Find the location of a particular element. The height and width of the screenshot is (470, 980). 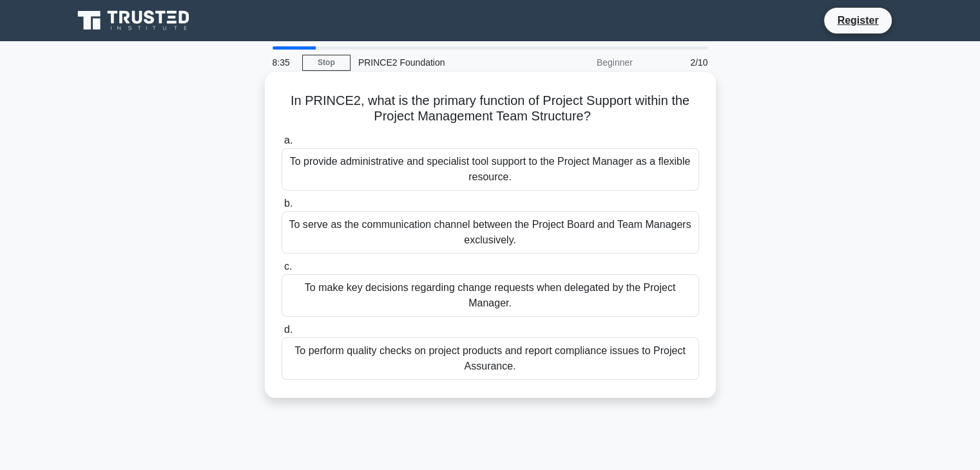

span: a. is located at coordinates (288, 140).